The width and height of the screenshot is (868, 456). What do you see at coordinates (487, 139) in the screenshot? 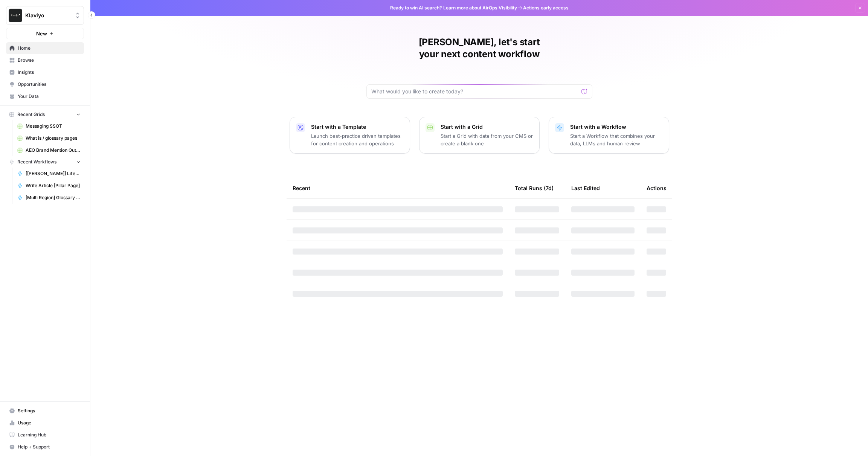
I see `p: Start a Grid with data from your CMS or create a blank one` at bounding box center [487, 139].